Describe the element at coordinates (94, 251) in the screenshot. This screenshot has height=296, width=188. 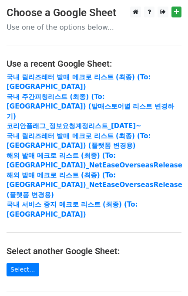
I see `h4: Select another Google Sheet:` at that location.